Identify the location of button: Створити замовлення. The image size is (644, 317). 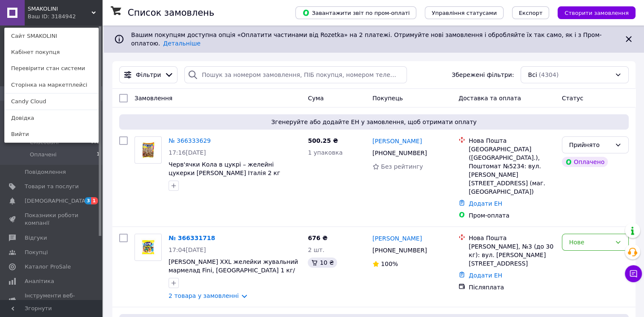
(596, 13).